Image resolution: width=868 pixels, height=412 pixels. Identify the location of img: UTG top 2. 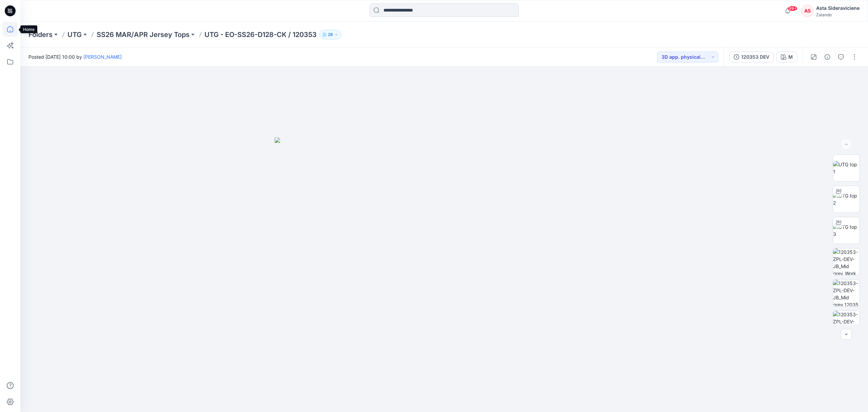
(847, 199).